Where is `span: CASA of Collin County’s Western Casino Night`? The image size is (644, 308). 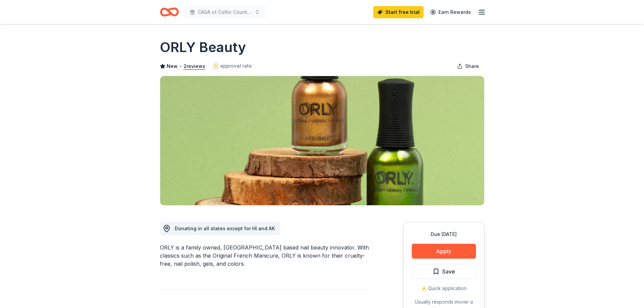 span: CASA of Collin County’s Western Casino Night is located at coordinates (225, 12).